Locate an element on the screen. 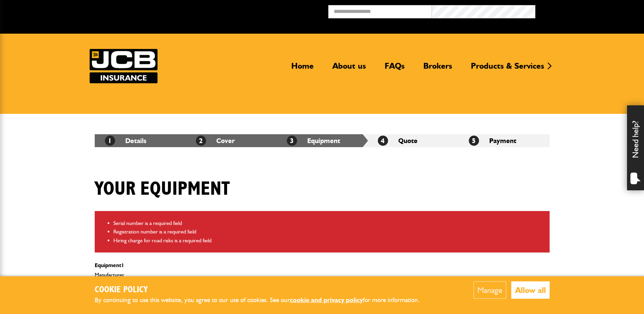 The width and height of the screenshot is (644, 314). a: JCB Insurance Services is located at coordinates (123, 66).